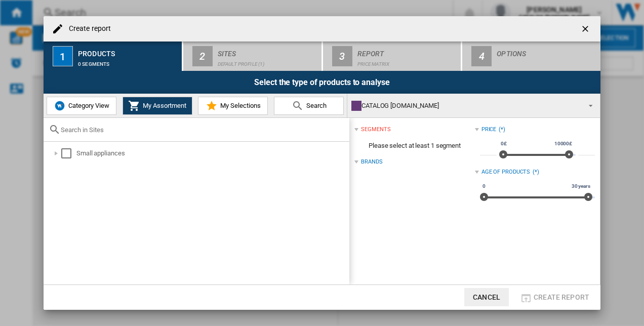 This screenshot has height=326, width=644. Describe the element at coordinates (87, 29) in the screenshot. I see `h4: Create report` at that location.